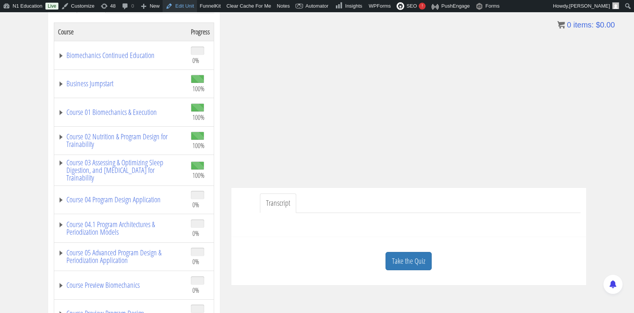 Image resolution: width=634 pixels, height=313 pixels. I want to click on a: Business Jumpstart, so click(121, 84).